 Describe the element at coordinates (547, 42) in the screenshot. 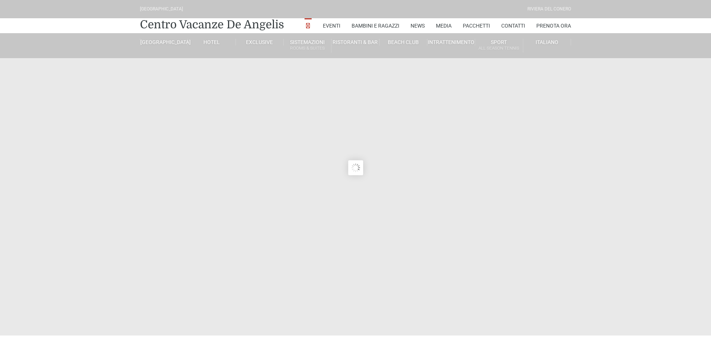

I see `a: Italiano` at that location.